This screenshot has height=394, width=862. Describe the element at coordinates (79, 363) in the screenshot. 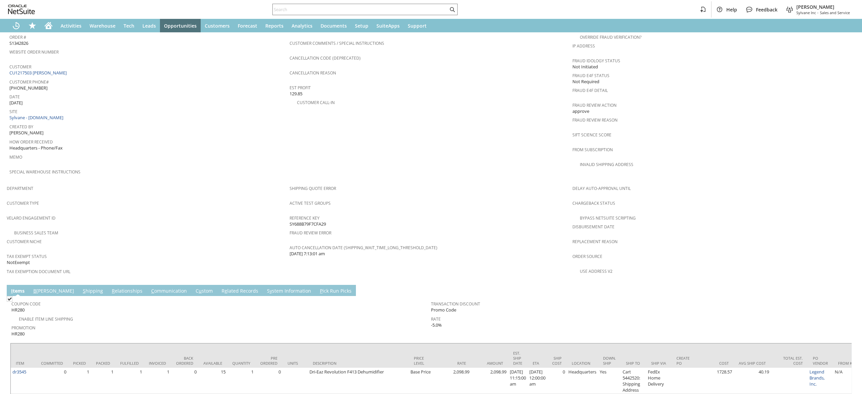

I see `div: Picked` at that location.